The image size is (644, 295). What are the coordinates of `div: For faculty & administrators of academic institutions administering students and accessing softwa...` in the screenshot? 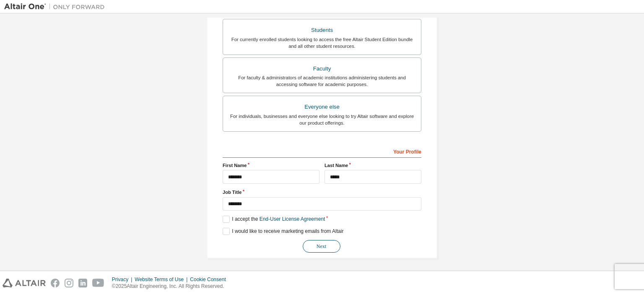 It's located at (322, 81).